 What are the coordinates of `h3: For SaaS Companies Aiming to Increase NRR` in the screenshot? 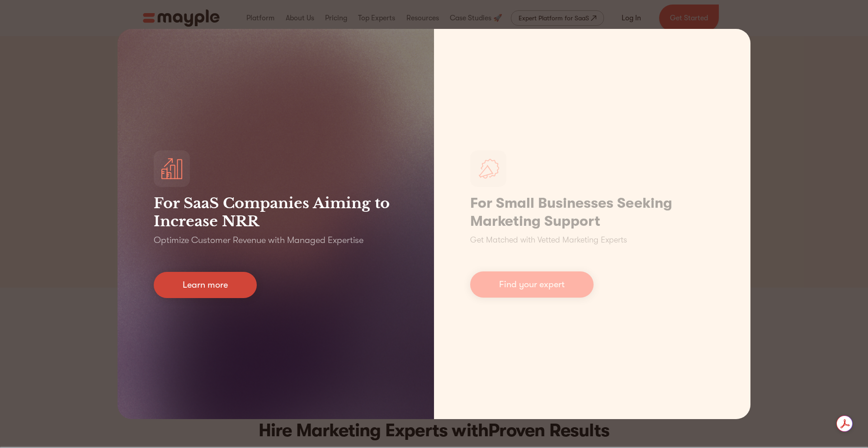 It's located at (276, 213).